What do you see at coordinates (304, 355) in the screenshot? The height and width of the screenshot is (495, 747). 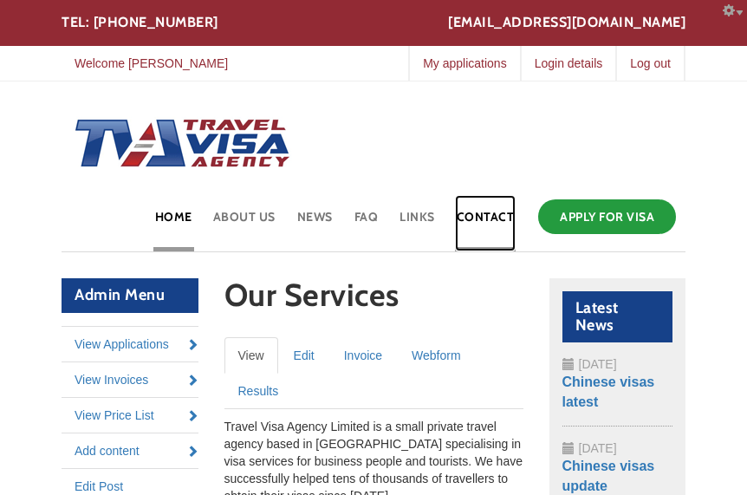 I see `a: Edit` at bounding box center [304, 355].